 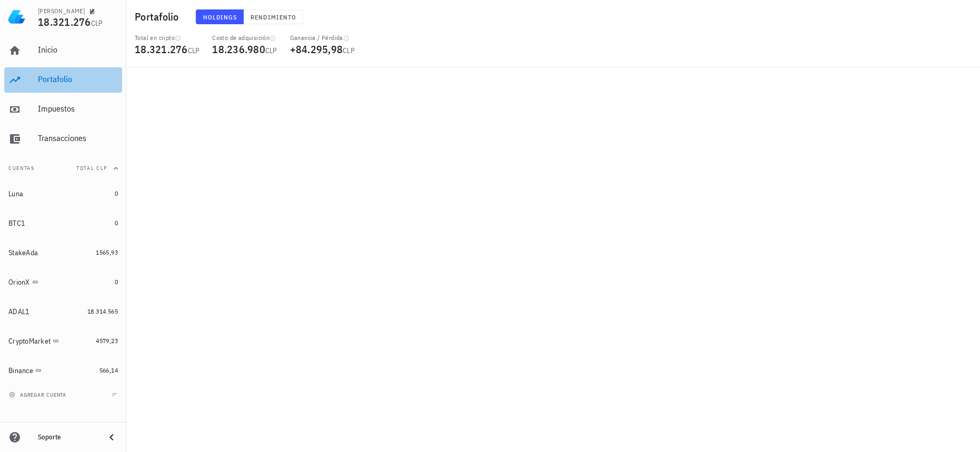 What do you see at coordinates (220, 17) in the screenshot?
I see `button: Holdings` at bounding box center [220, 17].